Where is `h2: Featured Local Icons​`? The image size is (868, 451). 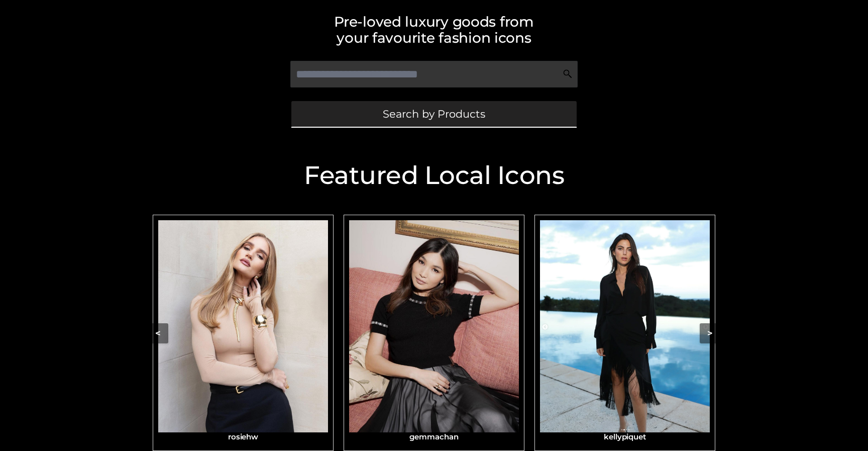 h2: Featured Local Icons​ is located at coordinates (434, 175).